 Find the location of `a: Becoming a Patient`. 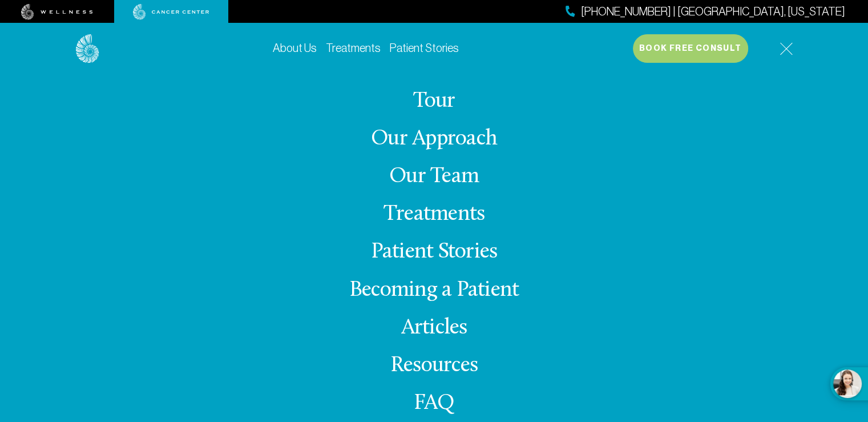

a: Becoming a Patient is located at coordinates (434, 290).